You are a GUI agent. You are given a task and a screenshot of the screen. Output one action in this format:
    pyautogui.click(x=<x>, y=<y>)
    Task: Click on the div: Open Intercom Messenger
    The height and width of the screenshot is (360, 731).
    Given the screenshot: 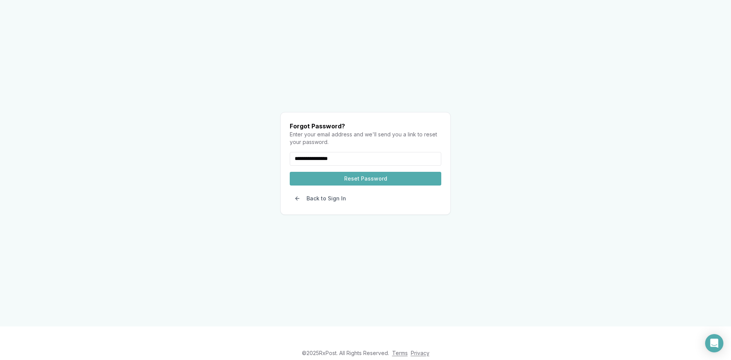 What is the action you would take?
    pyautogui.click(x=715, y=343)
    